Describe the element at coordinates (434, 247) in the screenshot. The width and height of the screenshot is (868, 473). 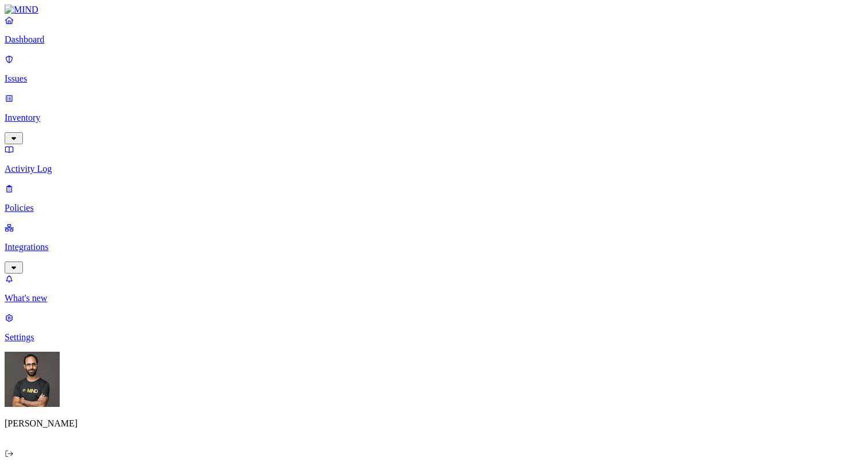
I see `p: Integrations` at that location.